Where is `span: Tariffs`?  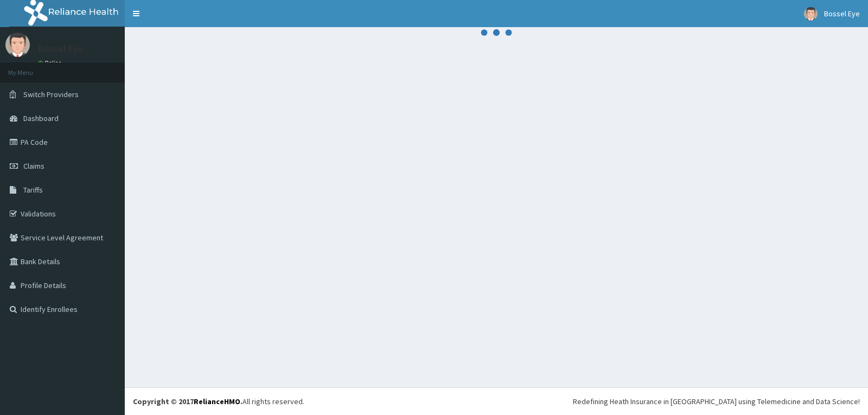
span: Tariffs is located at coordinates (33, 190).